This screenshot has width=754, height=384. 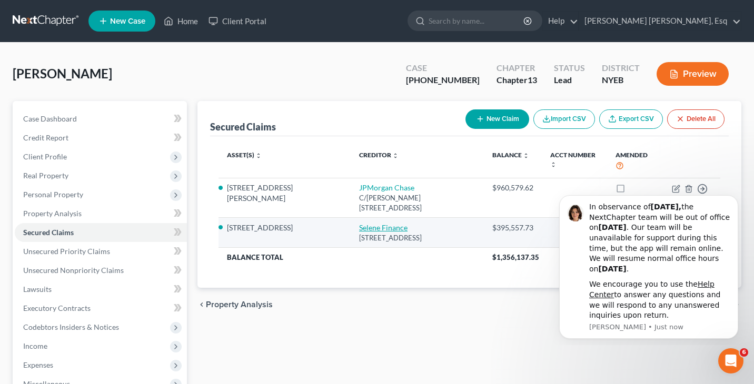 I want to click on button: Import CSV, so click(x=564, y=119).